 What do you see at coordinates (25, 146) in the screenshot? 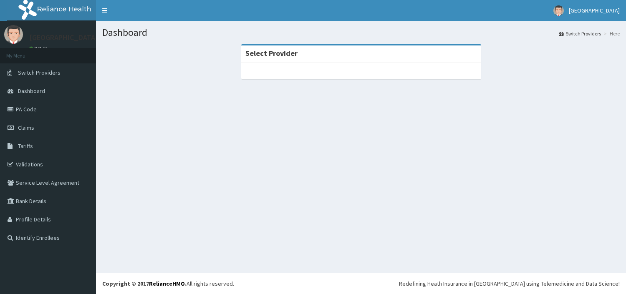
I see `span: Tariffs` at bounding box center [25, 146].